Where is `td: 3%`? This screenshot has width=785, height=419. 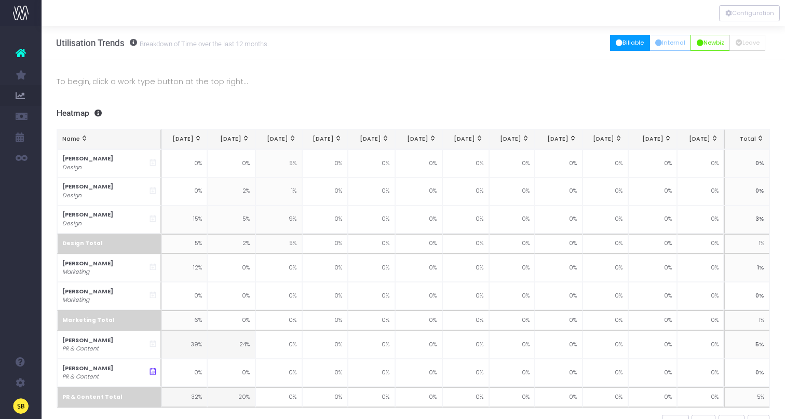 td: 3% is located at coordinates (747, 220).